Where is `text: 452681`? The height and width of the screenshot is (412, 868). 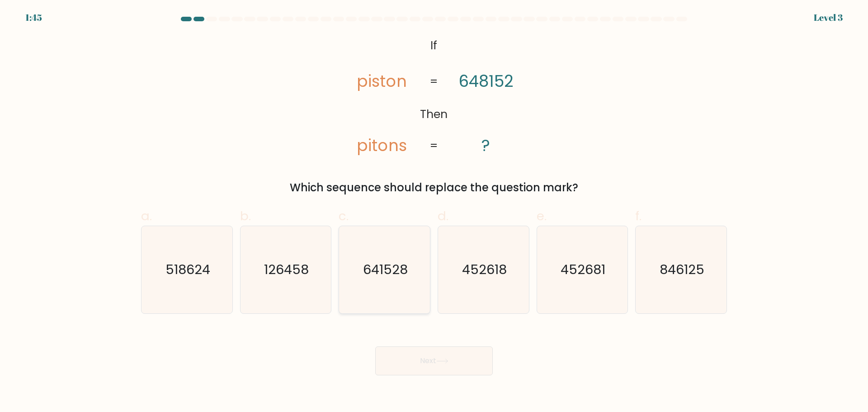 text: 452681 is located at coordinates (583, 270).